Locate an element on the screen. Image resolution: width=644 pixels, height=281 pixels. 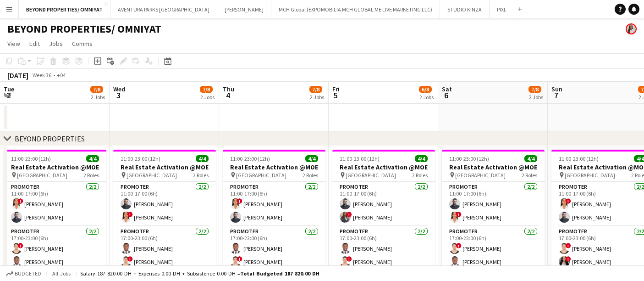
span: Edit is located at coordinates (35, 43).